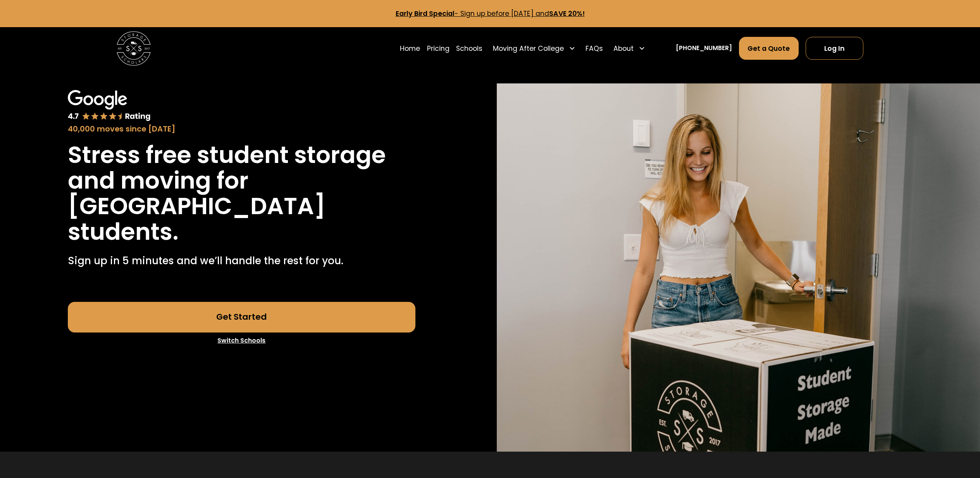 The width and height of the screenshot is (980, 478). What do you see at coordinates (134, 49) in the screenshot?
I see `a: home` at bounding box center [134, 49].